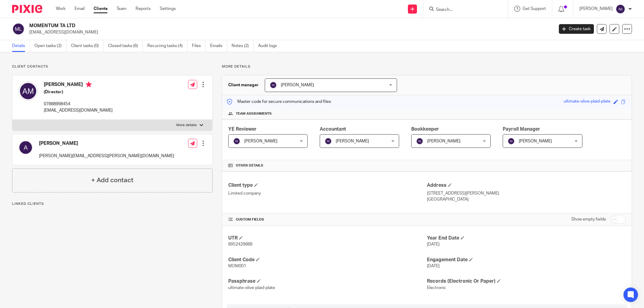 The image size is (644, 308). Describe the element at coordinates (328, 260) in the screenshot. I see `h4: Client Code` at that location.